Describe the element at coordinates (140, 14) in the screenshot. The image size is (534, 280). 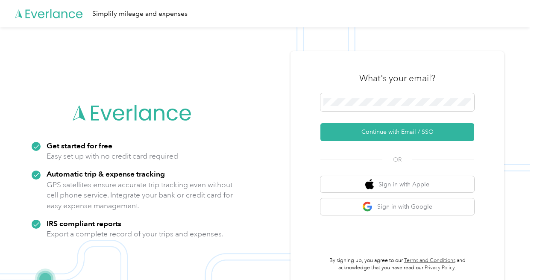
I see `div: Simplify mileage and expenses` at that location.